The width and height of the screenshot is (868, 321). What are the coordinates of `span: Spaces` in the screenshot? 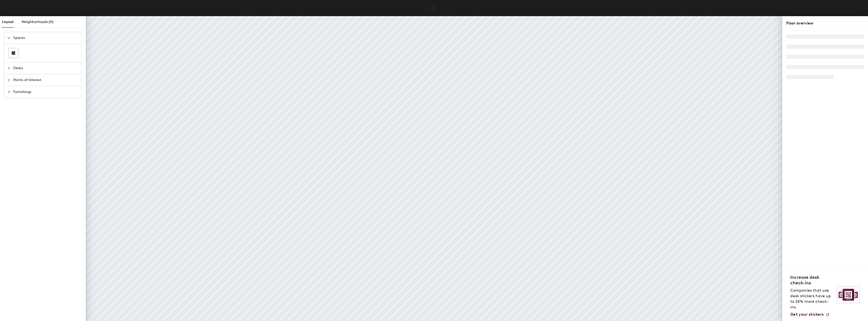 It's located at (46, 38).